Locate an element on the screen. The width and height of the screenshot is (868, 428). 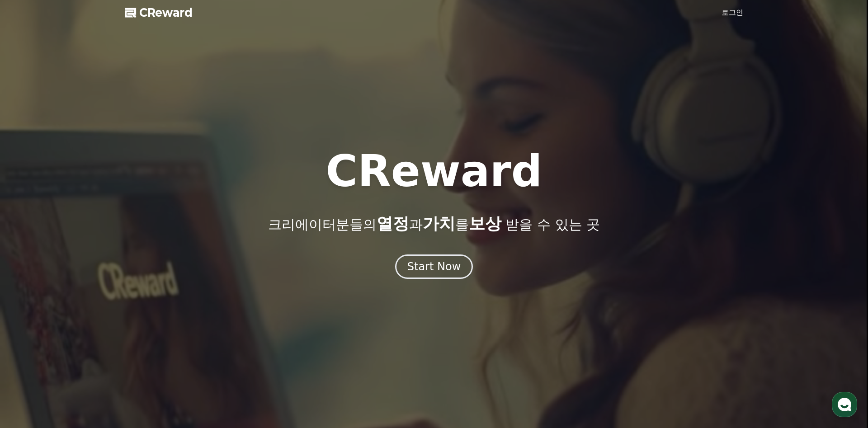
span: 홈 is located at coordinates (31, 304).